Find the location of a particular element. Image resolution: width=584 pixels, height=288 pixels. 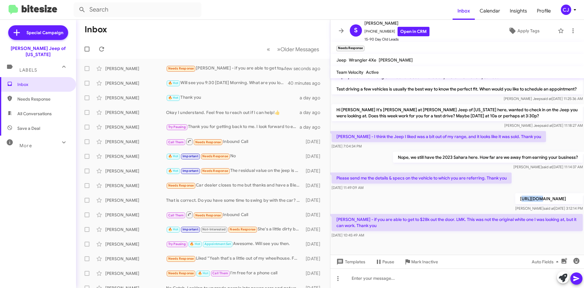

div: Thank you for getting back to me. I look forward to earning your business. is located at coordinates (233, 127).